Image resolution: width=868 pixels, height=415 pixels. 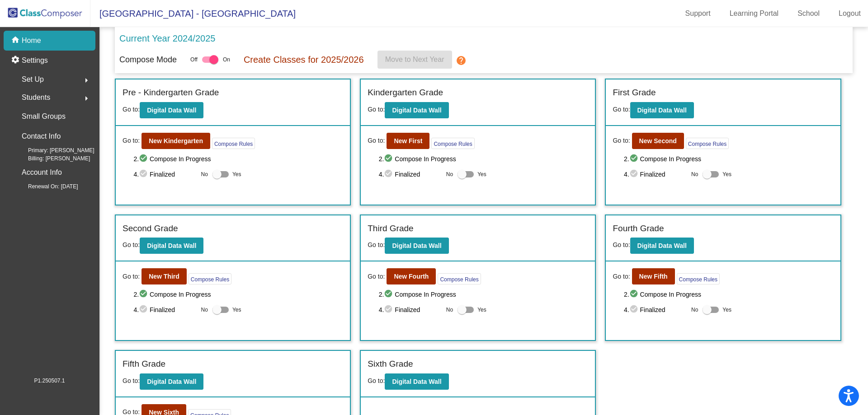 What do you see at coordinates (43, 116) in the screenshot?
I see `p: Small Groups` at bounding box center [43, 116].